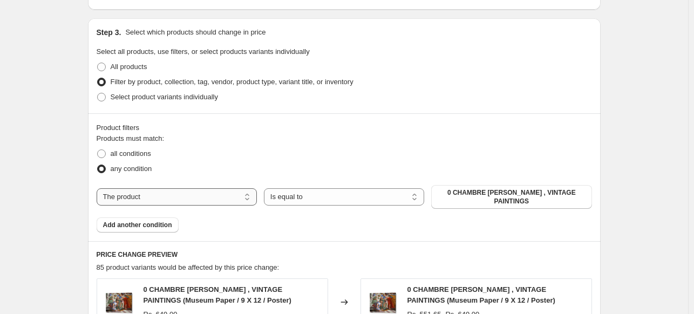 This screenshot has height=314, width=694. Describe the element at coordinates (131, 153) in the screenshot. I see `span: all conditions` at that location.